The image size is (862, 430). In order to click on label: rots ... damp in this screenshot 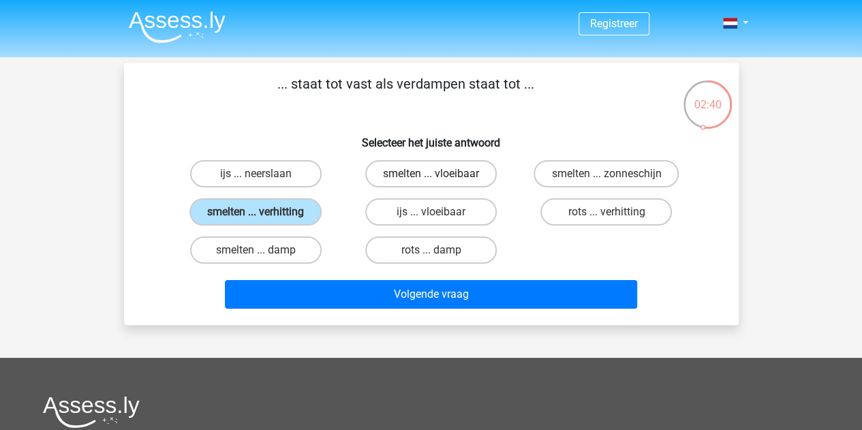, I will do `click(431, 250)`.